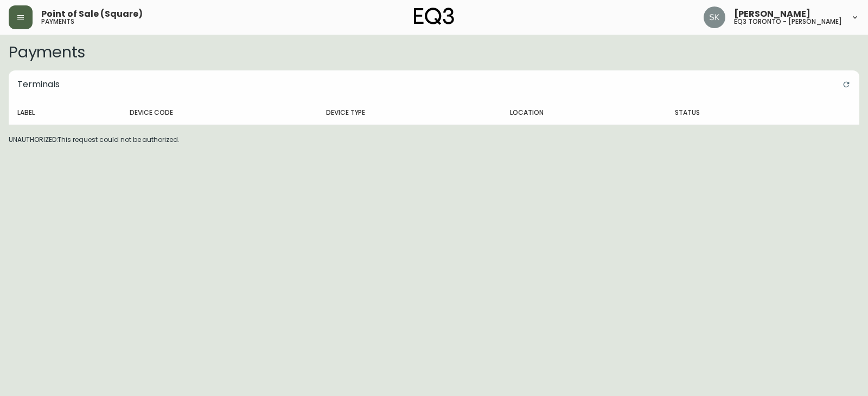 The width and height of the screenshot is (868, 396). What do you see at coordinates (39, 85) in the screenshot?
I see `h5: Terminals` at bounding box center [39, 85].